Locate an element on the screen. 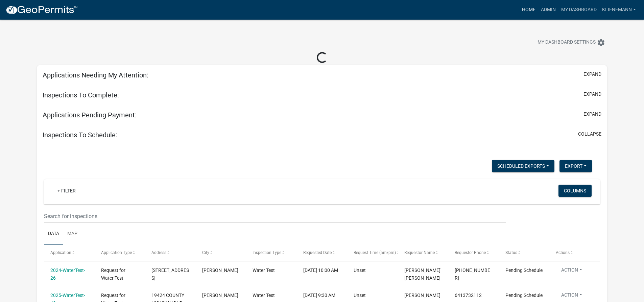 This screenshot has width=644, height=302. span: Requested Date is located at coordinates (318, 253).